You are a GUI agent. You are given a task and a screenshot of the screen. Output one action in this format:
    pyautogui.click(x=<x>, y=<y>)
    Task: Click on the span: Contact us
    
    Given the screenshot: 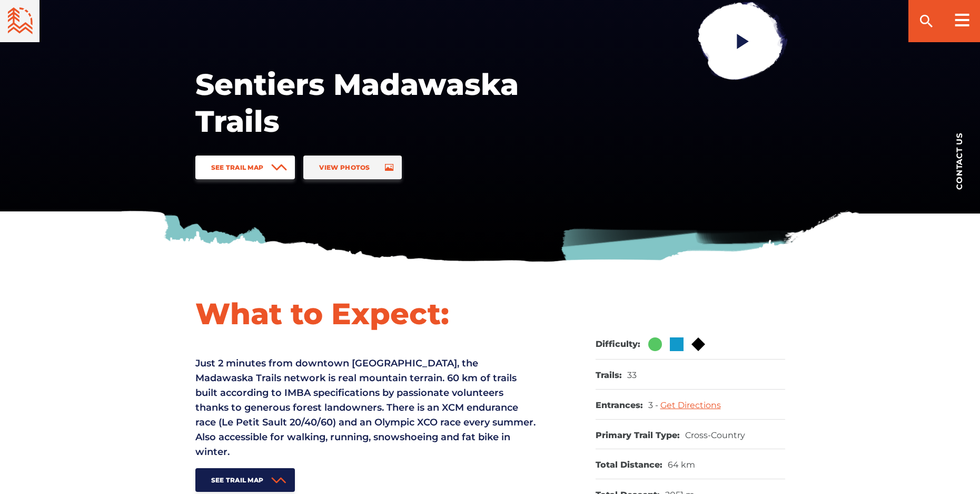 What is the action you would take?
    pyautogui.click(x=959, y=161)
    